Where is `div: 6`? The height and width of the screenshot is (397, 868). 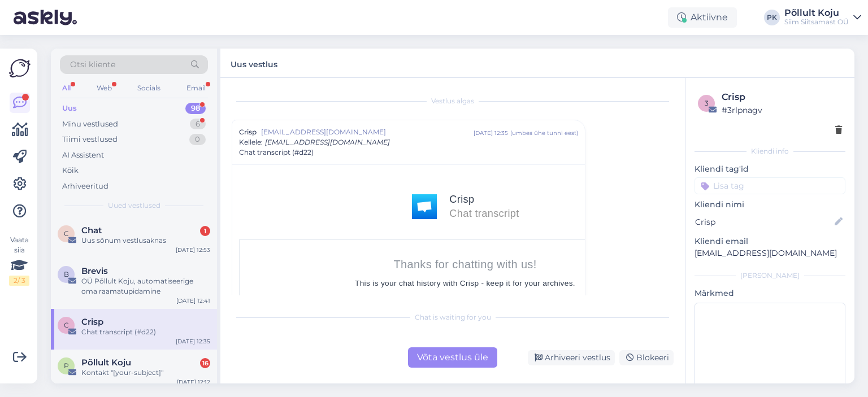 div: 6 is located at coordinates (198, 124).